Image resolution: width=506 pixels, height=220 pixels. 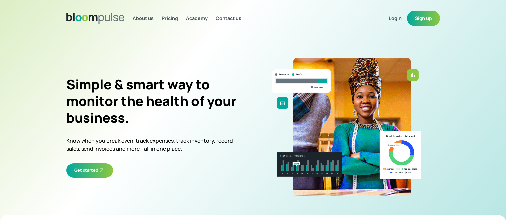 I want to click on span: About us, so click(x=143, y=18).